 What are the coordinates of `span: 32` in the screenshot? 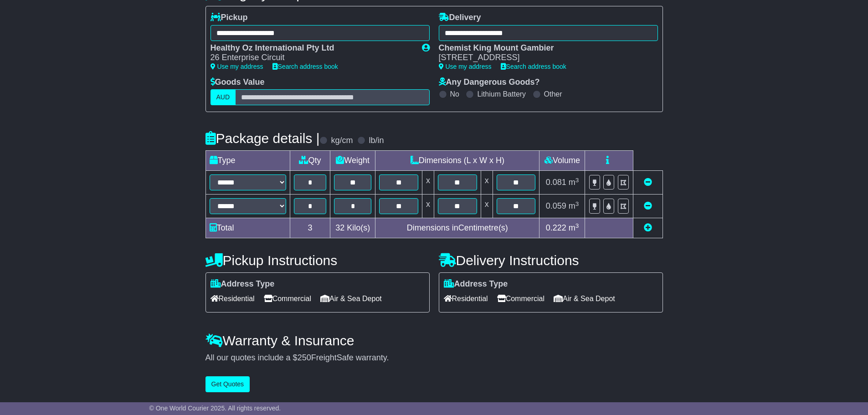 It's located at (340, 228).